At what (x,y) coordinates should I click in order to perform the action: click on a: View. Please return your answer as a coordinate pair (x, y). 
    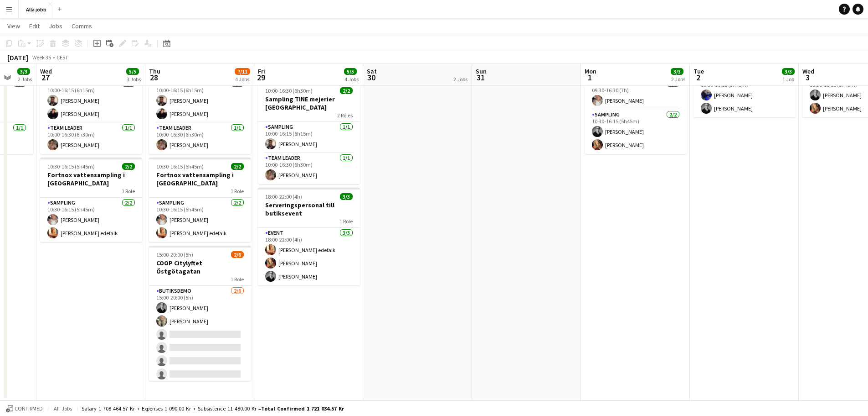
    Looking at the image, I should click on (14, 26).